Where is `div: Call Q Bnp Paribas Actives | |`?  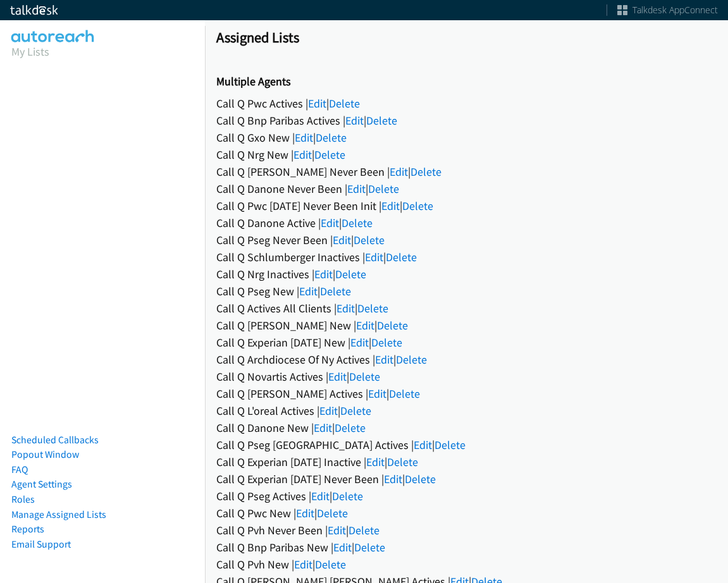 div: Call Q Bnp Paribas Actives | | is located at coordinates (466, 120).